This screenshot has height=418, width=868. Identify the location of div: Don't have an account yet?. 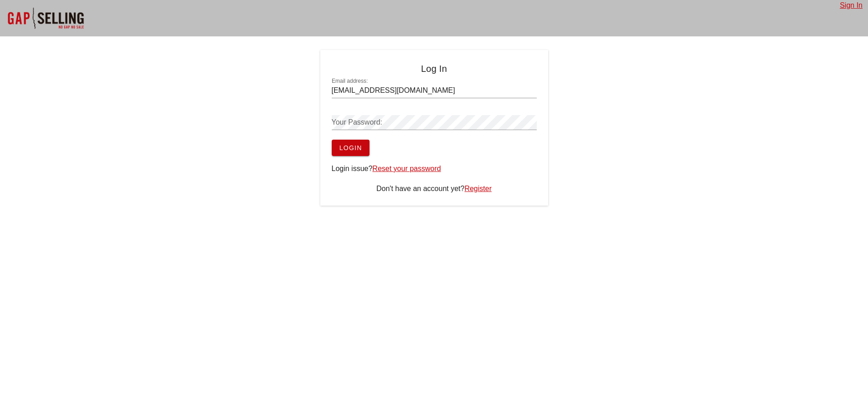
(434, 189).